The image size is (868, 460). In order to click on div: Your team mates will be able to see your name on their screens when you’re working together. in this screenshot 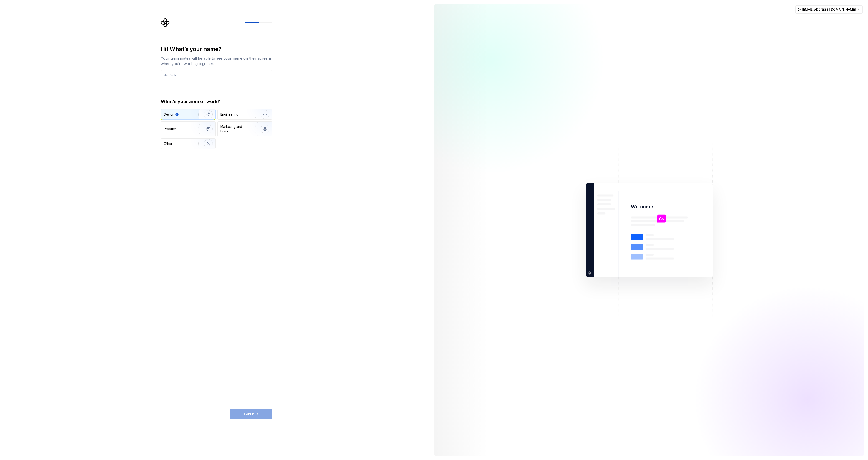, I will do `click(217, 61)`.